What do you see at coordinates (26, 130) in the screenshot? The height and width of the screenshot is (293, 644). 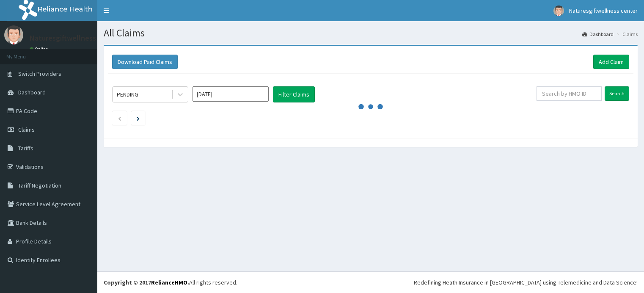 I see `span: Claims` at bounding box center [26, 130].